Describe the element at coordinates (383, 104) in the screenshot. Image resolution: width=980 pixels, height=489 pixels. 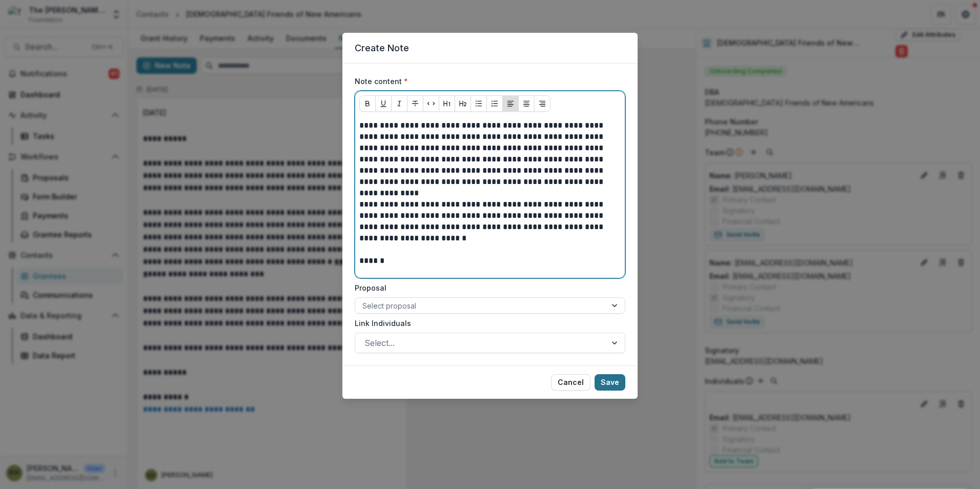
I see `button: Underline` at that location.